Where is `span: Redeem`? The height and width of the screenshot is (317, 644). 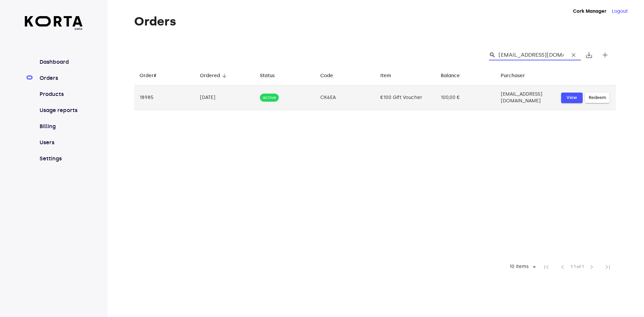 span: Redeem is located at coordinates (597, 98).